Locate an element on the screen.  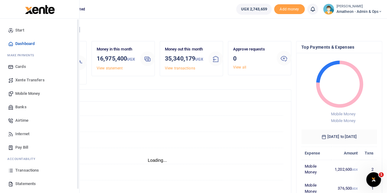
li: Ac is located at coordinates (39, 159).